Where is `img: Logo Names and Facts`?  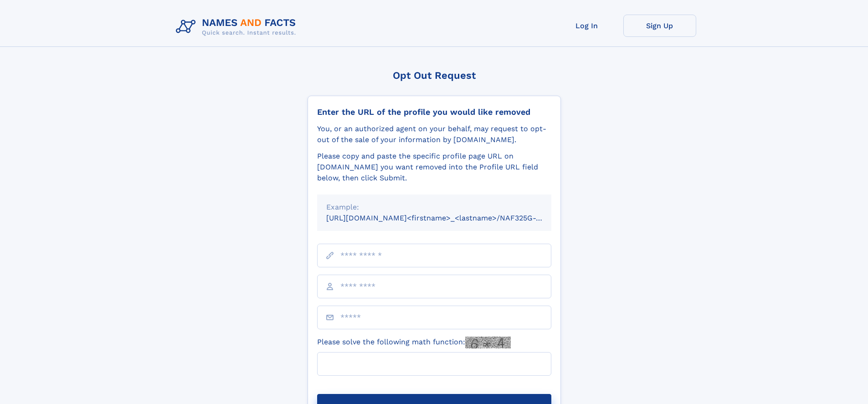
img: Logo Names and Facts is located at coordinates (238, 27).